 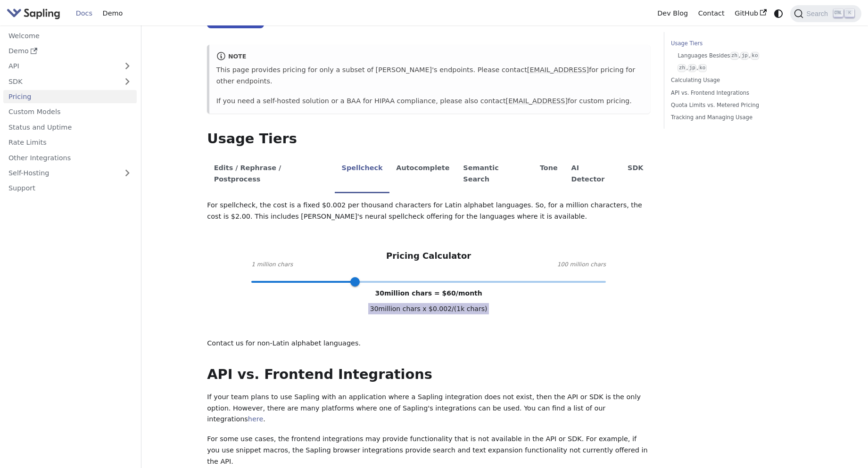 What do you see at coordinates (672, 13) in the screenshot?
I see `a: Dev Blog` at bounding box center [672, 13].